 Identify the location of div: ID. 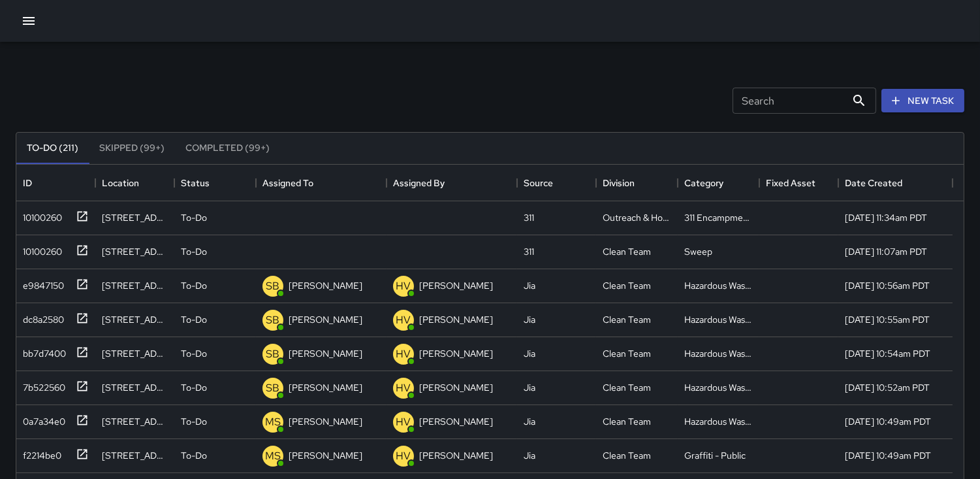
(56, 183).